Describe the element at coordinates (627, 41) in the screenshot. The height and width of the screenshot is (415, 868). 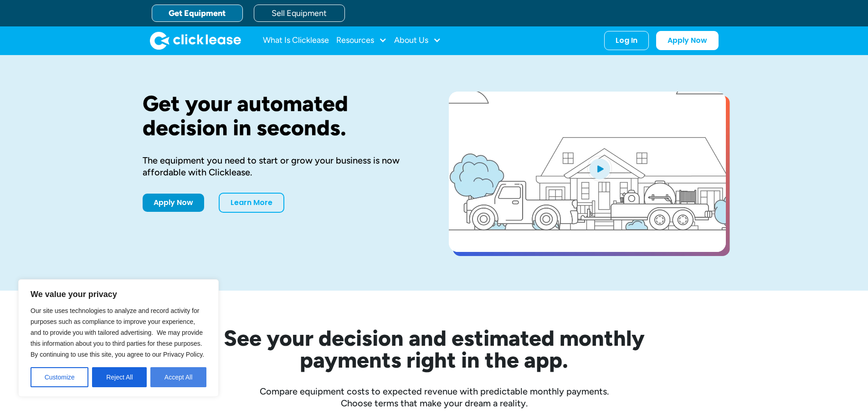
I see `div: Log In` at that location.